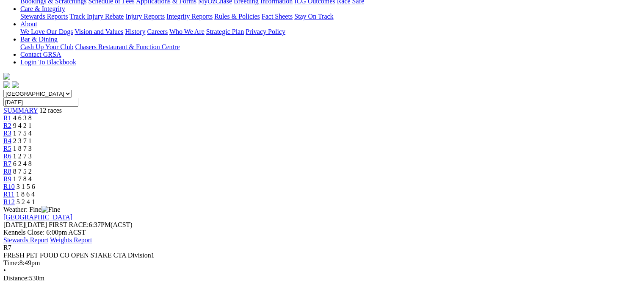  What do you see at coordinates (7, 148) in the screenshot?
I see `a: R5` at bounding box center [7, 148].